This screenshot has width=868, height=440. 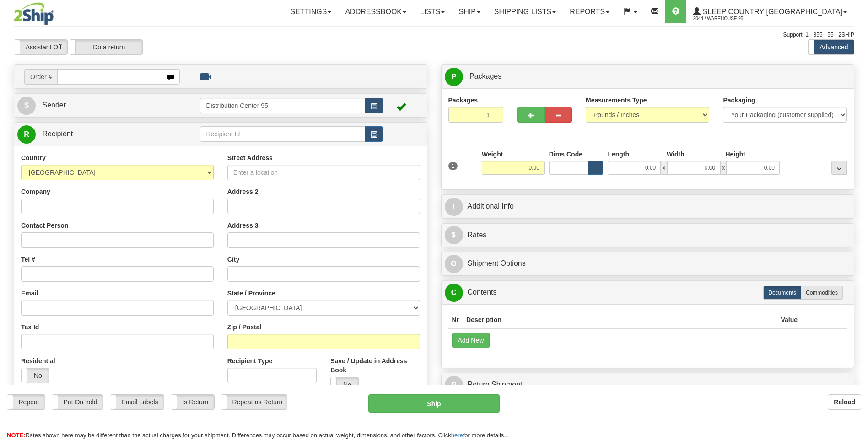 What do you see at coordinates (193, 402) in the screenshot?
I see `label: Is Return` at bounding box center [193, 402].